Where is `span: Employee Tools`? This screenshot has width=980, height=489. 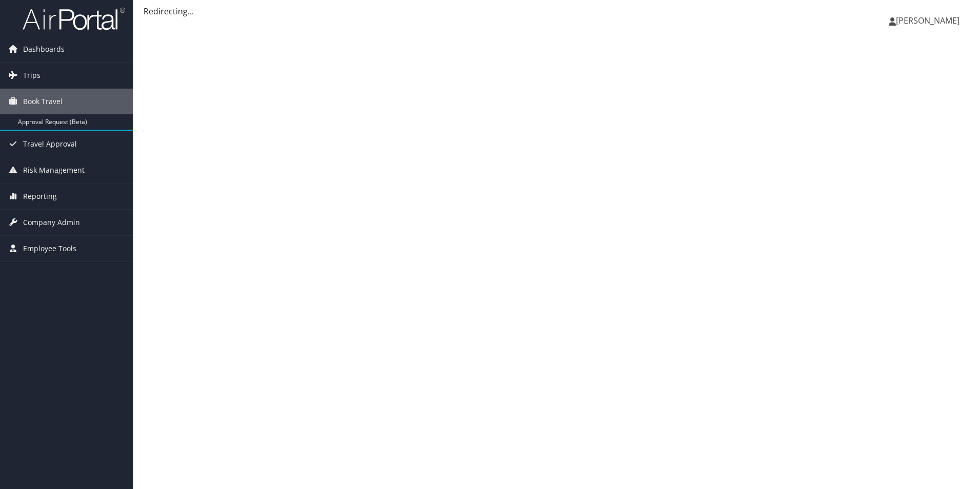
span: Employee Tools is located at coordinates (50, 249).